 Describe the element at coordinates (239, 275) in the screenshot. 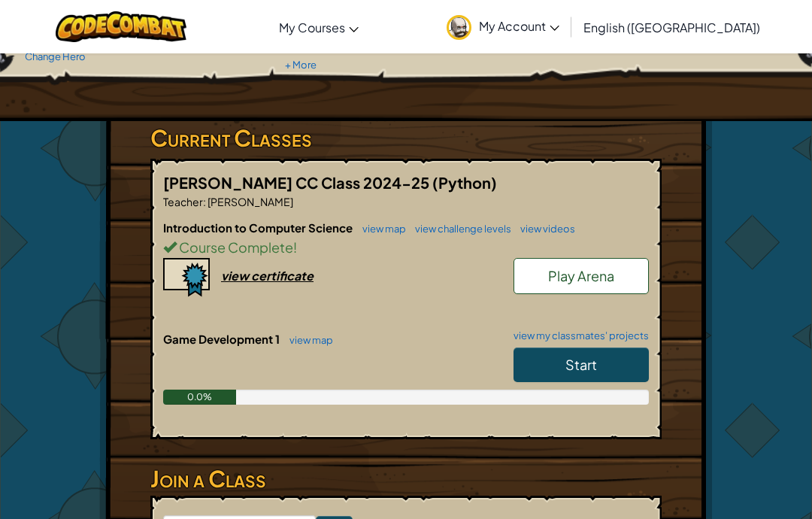

I see `a: view certificate` at that location.